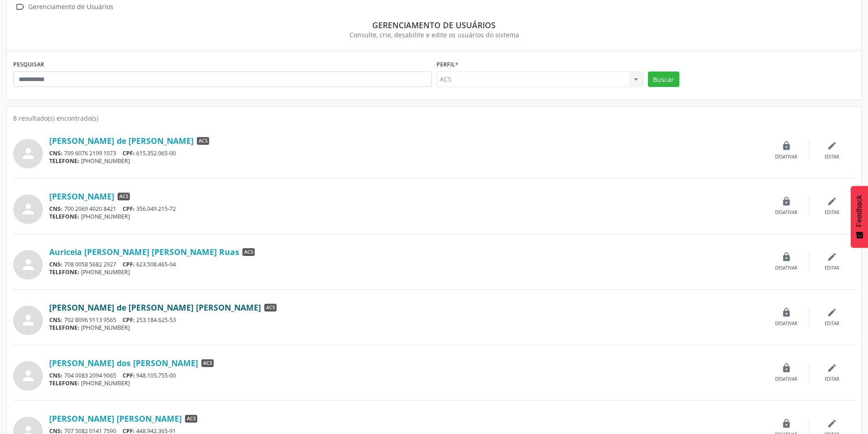  What do you see at coordinates (406, 209) in the screenshot?
I see `div: 700 2069 4020 8421 356.049.215-72` at bounding box center [406, 209].